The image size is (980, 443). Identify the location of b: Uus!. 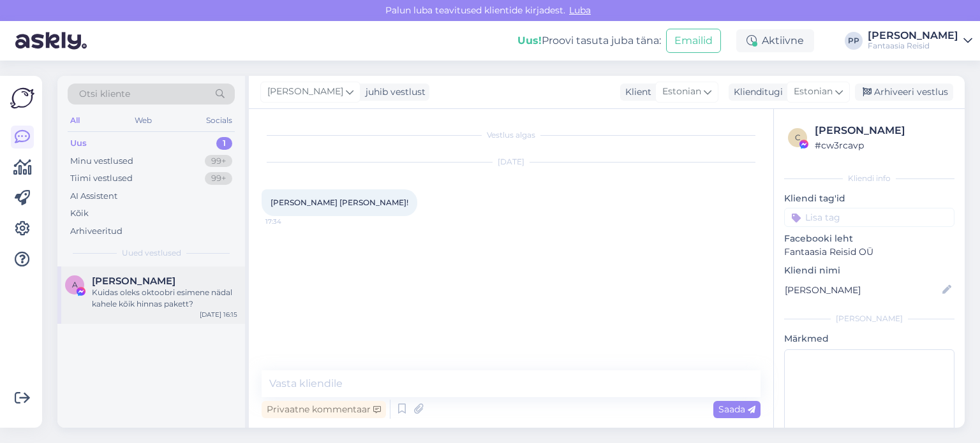
(529, 40).